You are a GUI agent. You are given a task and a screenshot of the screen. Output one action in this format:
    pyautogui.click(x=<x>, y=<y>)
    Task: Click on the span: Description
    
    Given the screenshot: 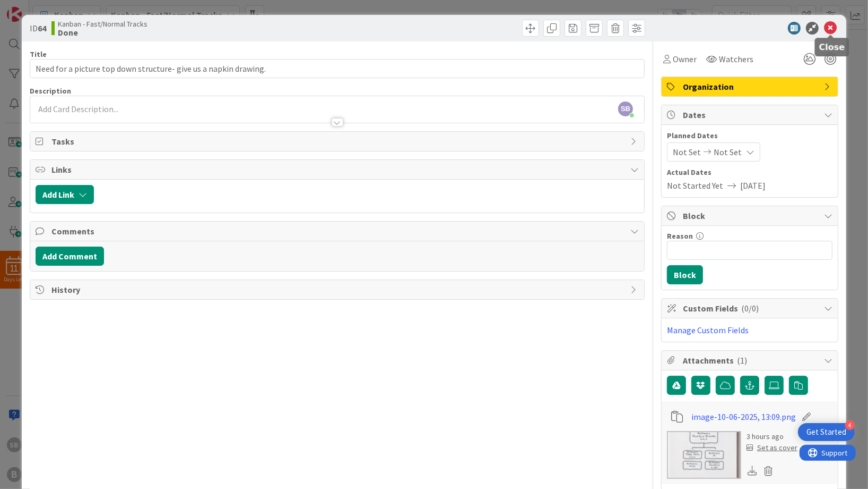 What is the action you would take?
    pyautogui.click(x=51, y=91)
    